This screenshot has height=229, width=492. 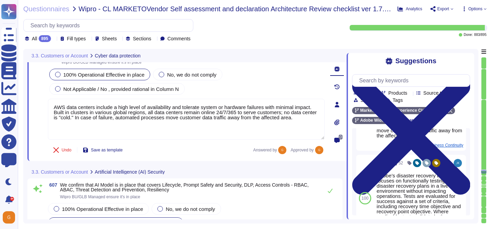 I want to click on span: Cyber data protection, so click(x=118, y=56).